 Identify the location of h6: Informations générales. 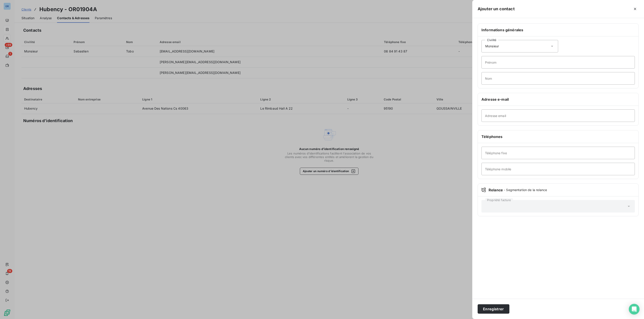
(558, 30).